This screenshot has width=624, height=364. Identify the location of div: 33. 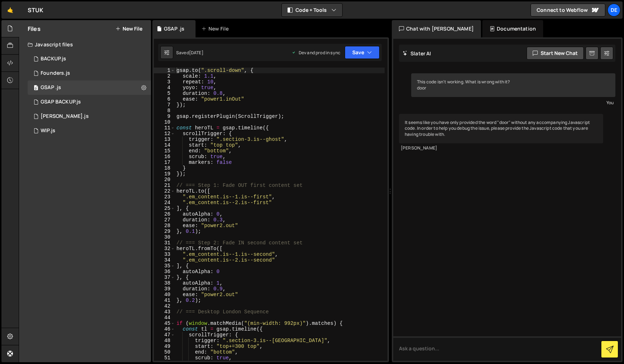
(164, 255).